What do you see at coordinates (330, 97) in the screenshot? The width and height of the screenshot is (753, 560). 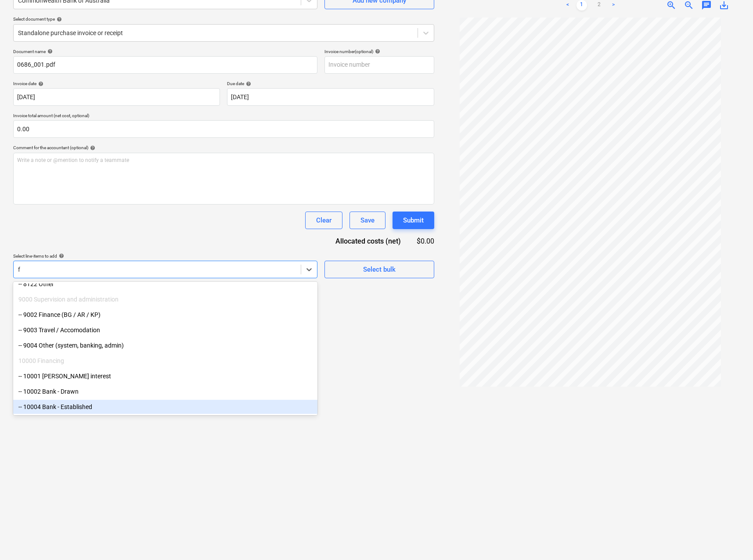 I see `input: Due date not specified` at bounding box center [330, 97].